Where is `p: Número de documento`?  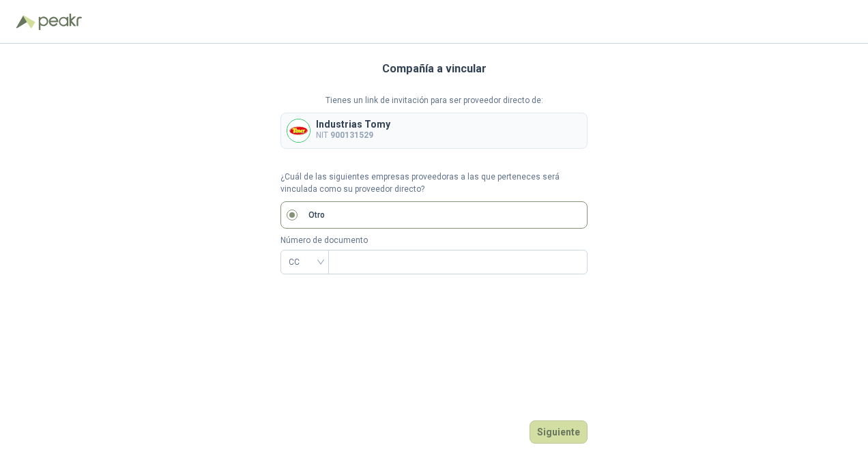 p: Número de documento is located at coordinates (434, 240).